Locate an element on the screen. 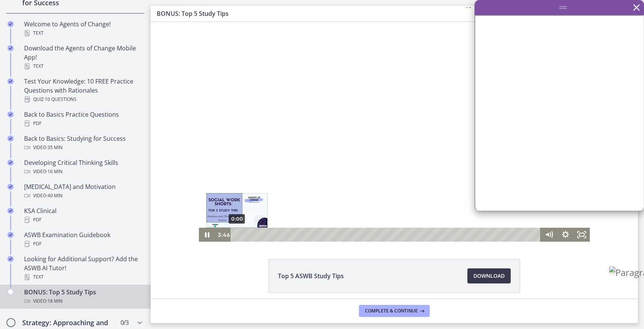 This screenshot has width=644, height=329. div: Quiz is located at coordinates (83, 99).